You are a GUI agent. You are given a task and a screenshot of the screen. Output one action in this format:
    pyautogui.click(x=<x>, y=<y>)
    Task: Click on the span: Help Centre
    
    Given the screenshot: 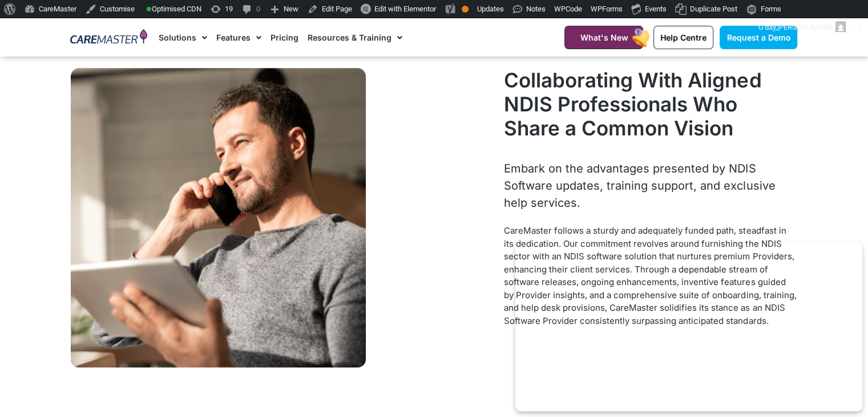 What is the action you would take?
    pyautogui.click(x=683, y=37)
    